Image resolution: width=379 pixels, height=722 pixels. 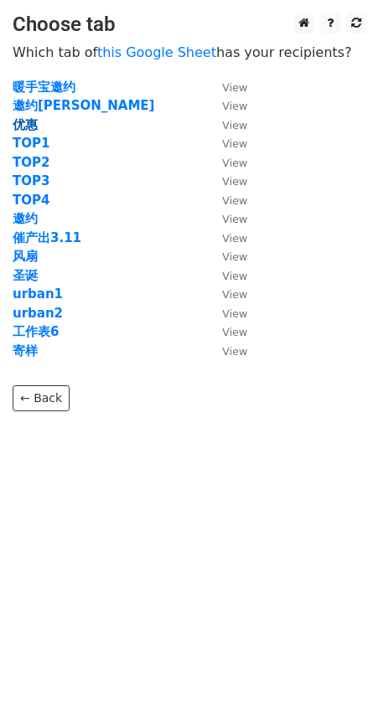 I want to click on a: 工作表6, so click(x=35, y=332).